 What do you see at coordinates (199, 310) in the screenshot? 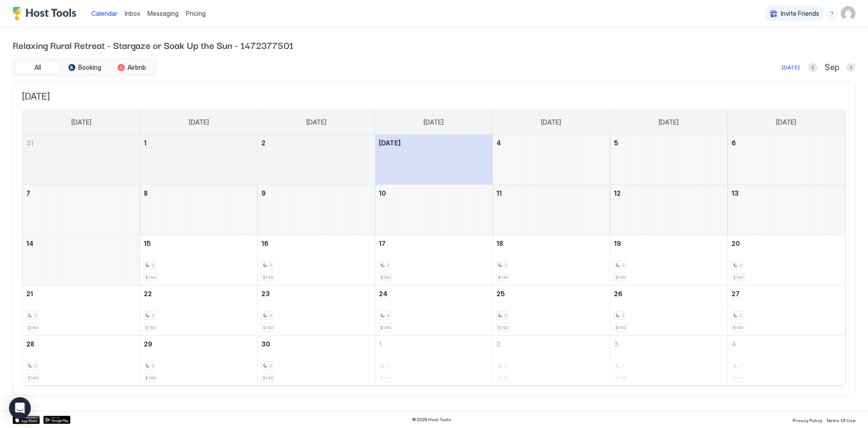
I see `td: September 22, 2025` at bounding box center [199, 310].